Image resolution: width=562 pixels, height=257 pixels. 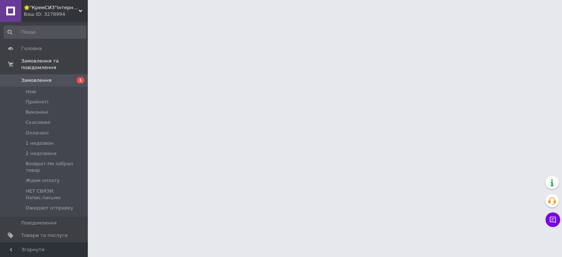 What do you see at coordinates (39, 223) in the screenshot?
I see `span: Повідомлення` at bounding box center [39, 223].